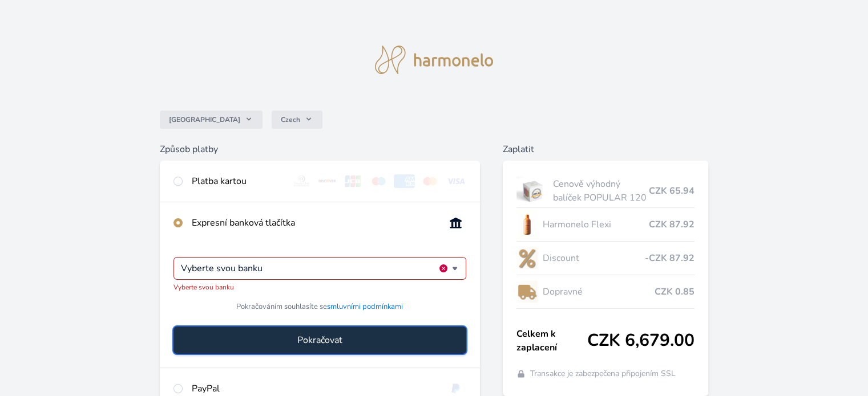 The height and width of the screenshot is (396, 868). I want to click on div: Expresní banková tlačítka, so click(313, 223).